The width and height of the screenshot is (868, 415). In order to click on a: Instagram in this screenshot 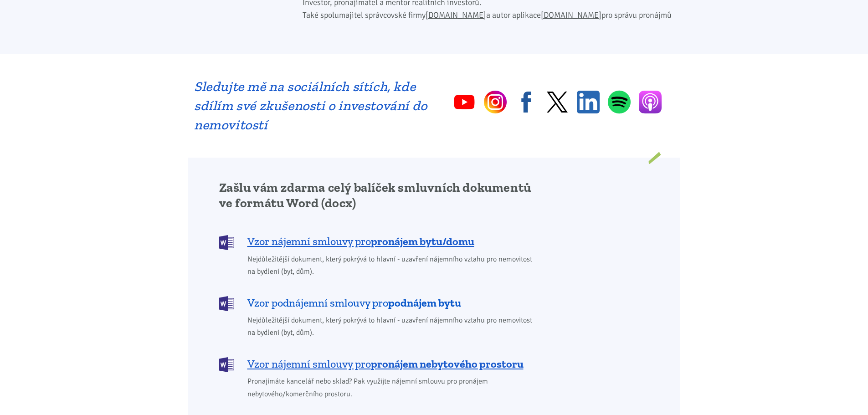, I will do `click(495, 102)`.